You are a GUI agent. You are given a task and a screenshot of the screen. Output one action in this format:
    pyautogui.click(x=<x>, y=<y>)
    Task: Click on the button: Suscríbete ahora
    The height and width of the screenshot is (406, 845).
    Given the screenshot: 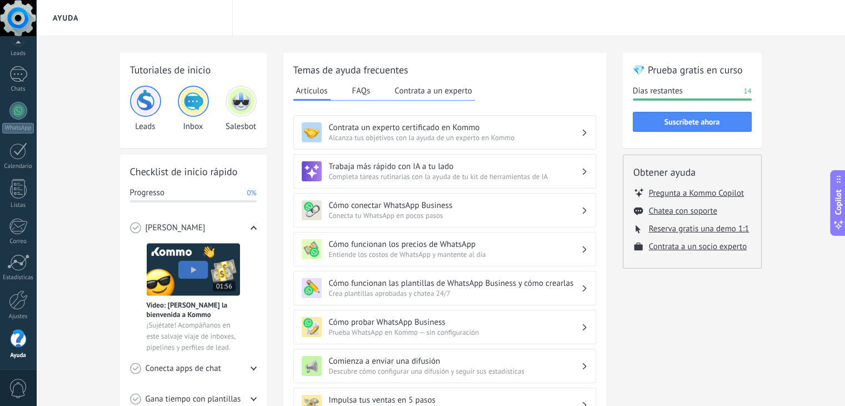 What is the action you would take?
    pyautogui.click(x=692, y=122)
    